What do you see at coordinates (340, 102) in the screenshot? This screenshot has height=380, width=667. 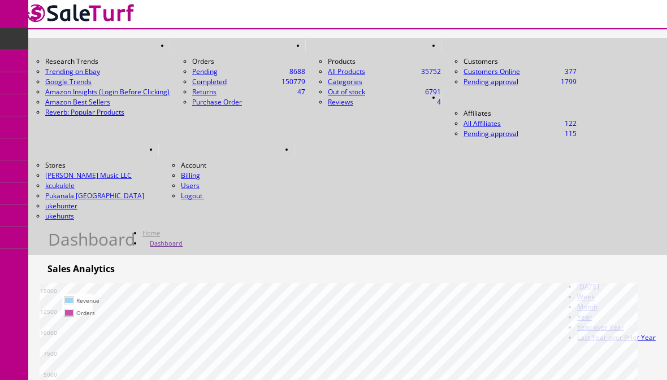 I see `a: 4Reviews` at bounding box center [340, 102].